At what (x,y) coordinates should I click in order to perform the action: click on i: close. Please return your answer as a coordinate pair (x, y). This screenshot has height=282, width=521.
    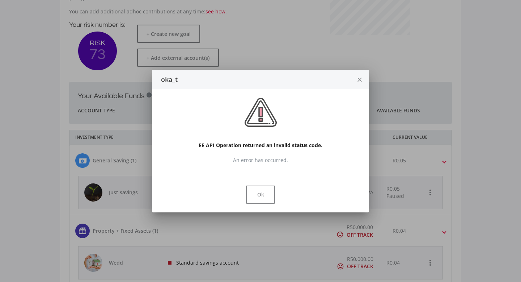
    Looking at the image, I should click on (360, 80).